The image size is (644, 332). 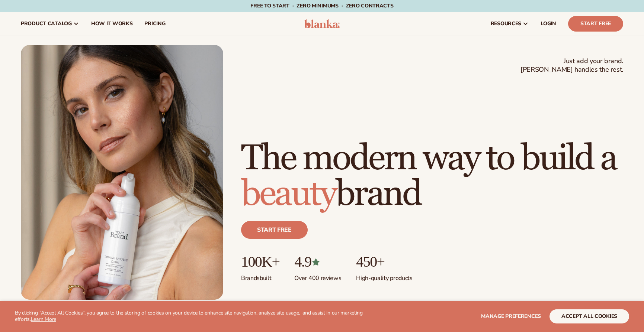 I want to click on span: beauty, so click(x=288, y=194).